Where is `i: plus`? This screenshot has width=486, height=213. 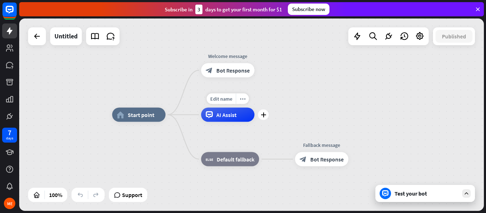 i: plus is located at coordinates (264, 115).